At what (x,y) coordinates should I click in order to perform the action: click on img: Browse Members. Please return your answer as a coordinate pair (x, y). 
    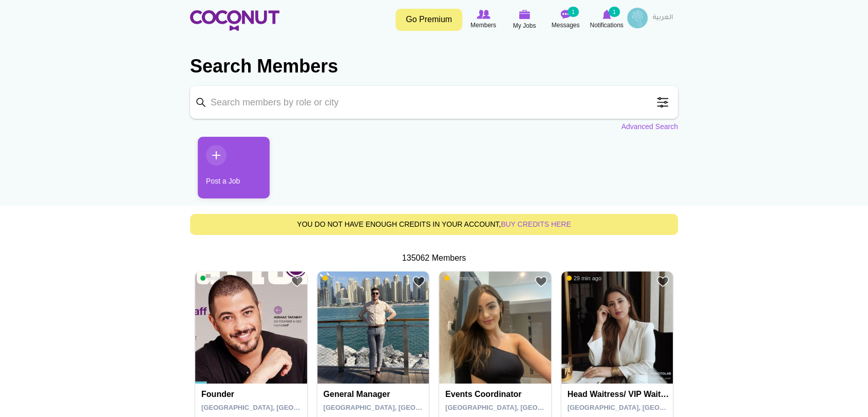
    Looking at the image, I should click on (483, 14).